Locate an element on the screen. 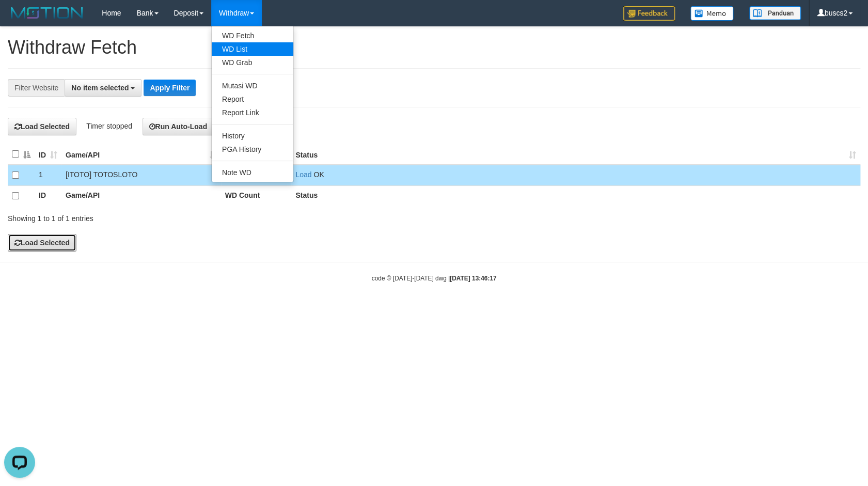 The width and height of the screenshot is (868, 486). a: Mutasi WD is located at coordinates (253, 86).